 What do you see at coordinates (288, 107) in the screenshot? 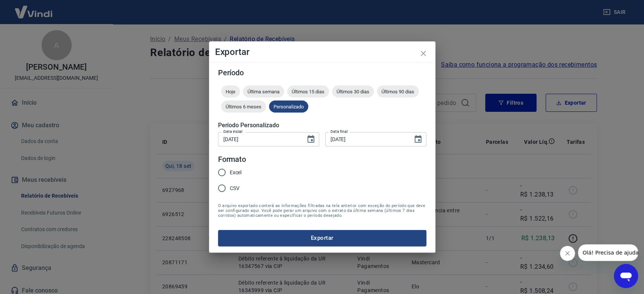
I see `div: Personalizado` at bounding box center [288, 107].